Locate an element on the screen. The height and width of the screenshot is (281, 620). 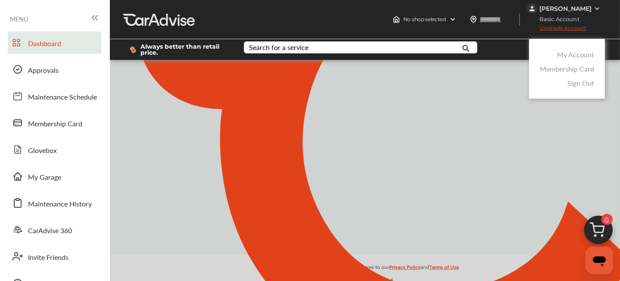
a: Dashboard is located at coordinates (54, 43).